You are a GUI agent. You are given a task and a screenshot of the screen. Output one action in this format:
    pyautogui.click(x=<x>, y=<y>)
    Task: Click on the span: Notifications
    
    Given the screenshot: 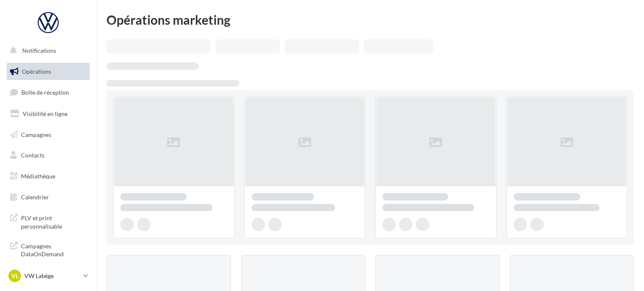 What is the action you would take?
    pyautogui.click(x=39, y=50)
    